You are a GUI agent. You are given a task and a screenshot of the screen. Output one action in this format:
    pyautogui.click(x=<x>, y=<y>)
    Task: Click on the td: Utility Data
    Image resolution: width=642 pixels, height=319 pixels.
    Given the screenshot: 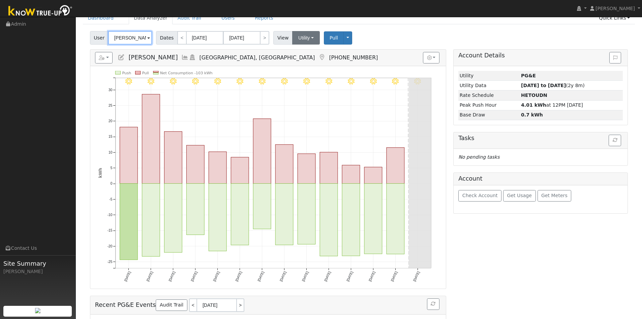 What is the action you would take?
    pyautogui.click(x=489, y=85)
    